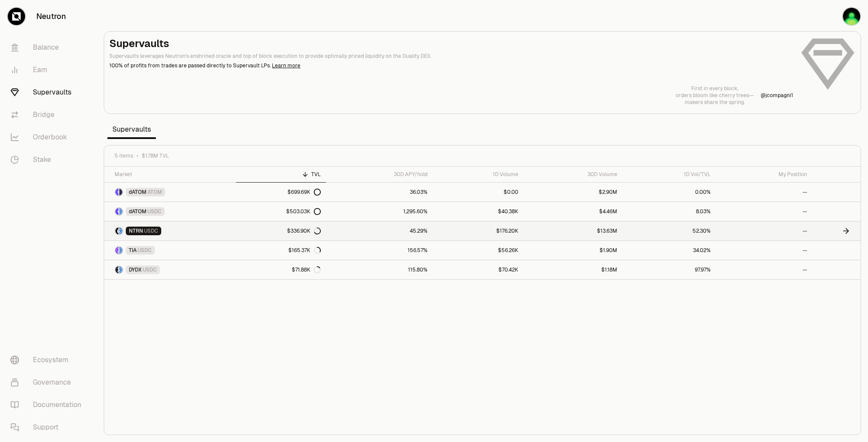 This screenshot has width=868, height=442. Describe the element at coordinates (124, 156) in the screenshot. I see `span: 5 items` at that location.